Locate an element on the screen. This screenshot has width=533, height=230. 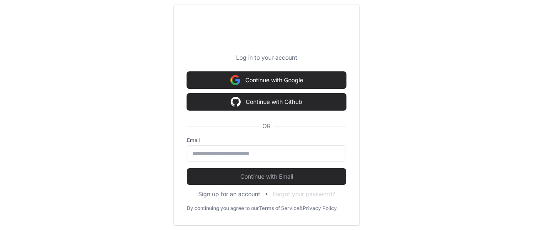
a: Terms of Service is located at coordinates (279, 208).